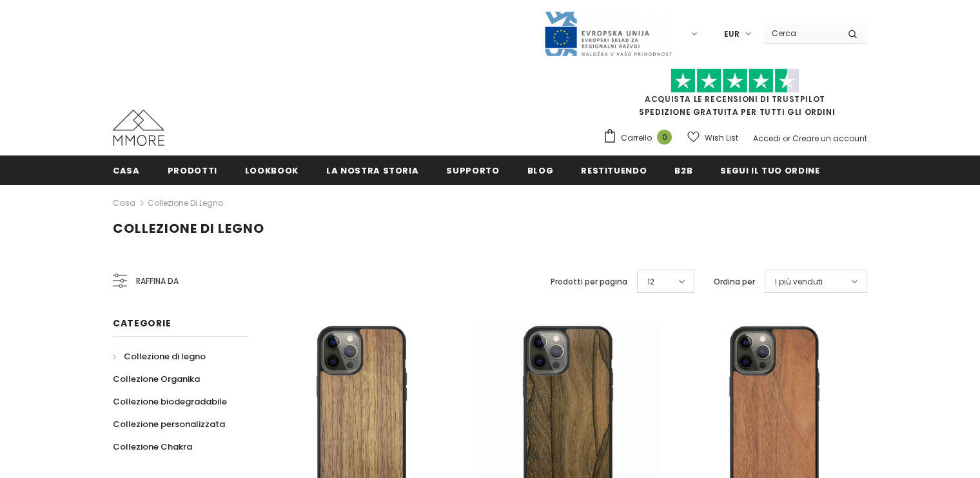 The image size is (980, 478). I want to click on span: Segui il tuo ordine, so click(770, 170).